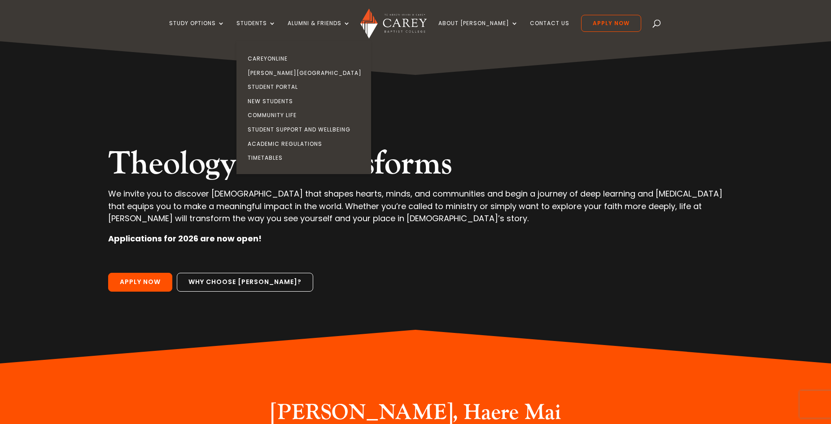 This screenshot has width=831, height=424. Describe the element at coordinates (185, 238) in the screenshot. I see `strong: Applications for 2026 are now open!` at that location.